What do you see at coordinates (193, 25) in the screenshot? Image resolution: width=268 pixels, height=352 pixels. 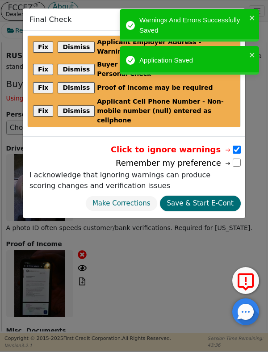 I see `div: Warnings And Errors Successfully Saved` at bounding box center [193, 25].